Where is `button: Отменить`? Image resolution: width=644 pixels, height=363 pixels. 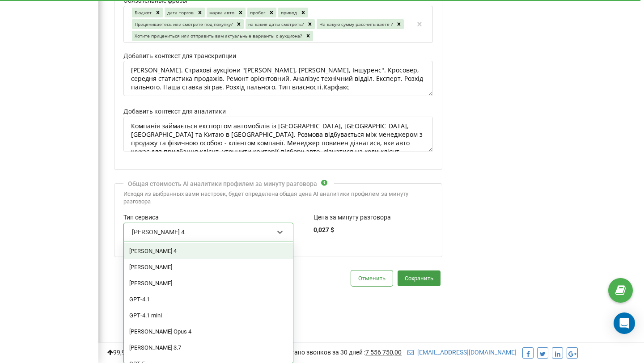 button: Отменить is located at coordinates (371, 278).